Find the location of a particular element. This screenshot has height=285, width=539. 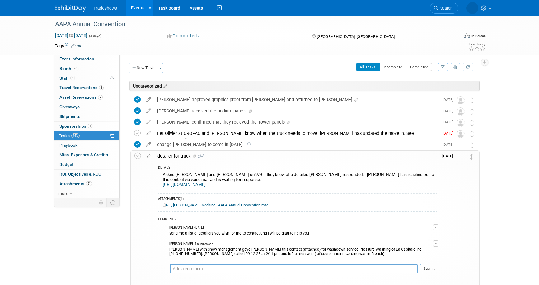

div: ATTACHMENTS is located at coordinates (298, 199).